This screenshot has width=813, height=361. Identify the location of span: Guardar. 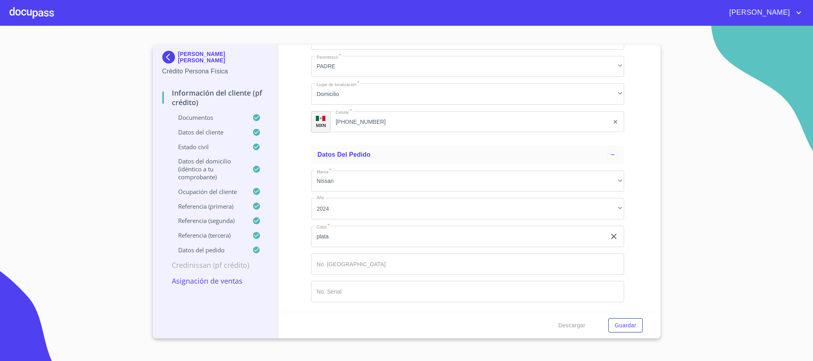
(625, 325).